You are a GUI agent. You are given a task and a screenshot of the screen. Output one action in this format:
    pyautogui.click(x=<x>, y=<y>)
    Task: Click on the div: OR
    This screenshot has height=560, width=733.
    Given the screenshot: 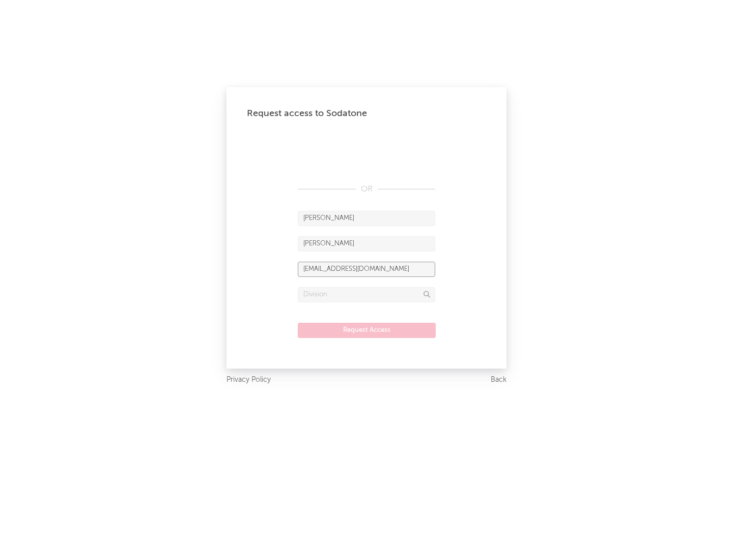 What is the action you would take?
    pyautogui.click(x=366, y=189)
    